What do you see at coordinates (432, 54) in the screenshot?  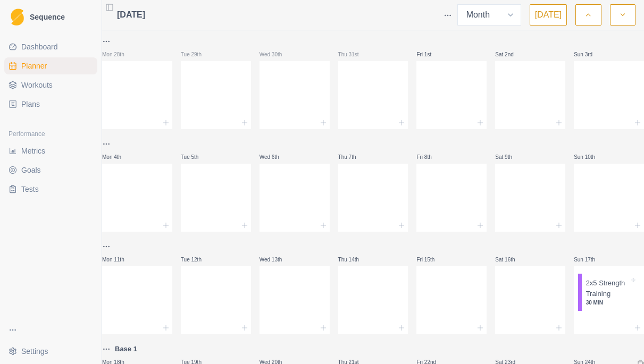 I see `p: Fri 1st` at bounding box center [432, 54].